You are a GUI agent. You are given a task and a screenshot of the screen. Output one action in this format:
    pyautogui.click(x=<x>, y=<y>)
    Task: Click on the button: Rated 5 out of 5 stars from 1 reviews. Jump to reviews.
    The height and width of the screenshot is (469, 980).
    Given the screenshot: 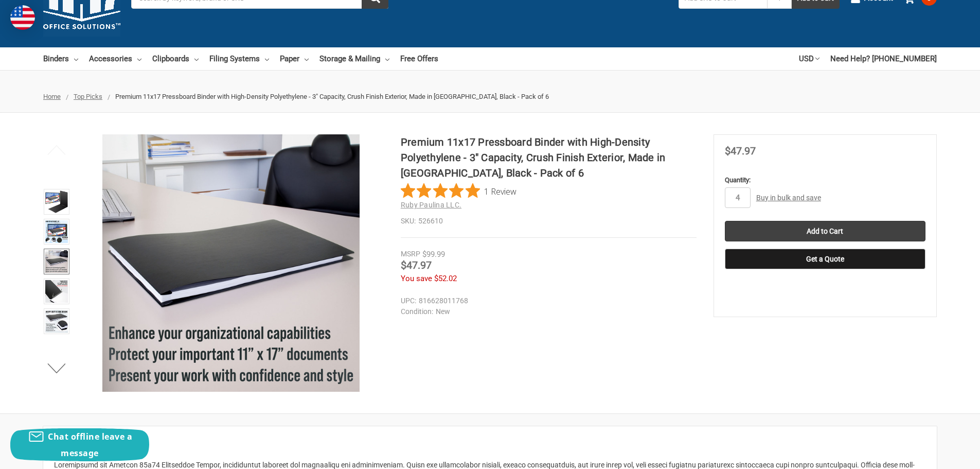 What is the action you would take?
    pyautogui.click(x=458, y=191)
    